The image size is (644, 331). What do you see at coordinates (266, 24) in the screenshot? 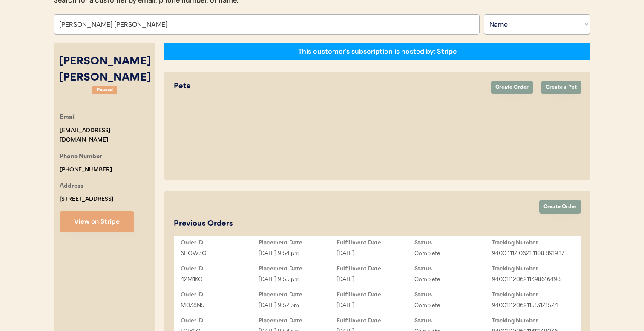
I see `input: Search by name` at bounding box center [266, 24].